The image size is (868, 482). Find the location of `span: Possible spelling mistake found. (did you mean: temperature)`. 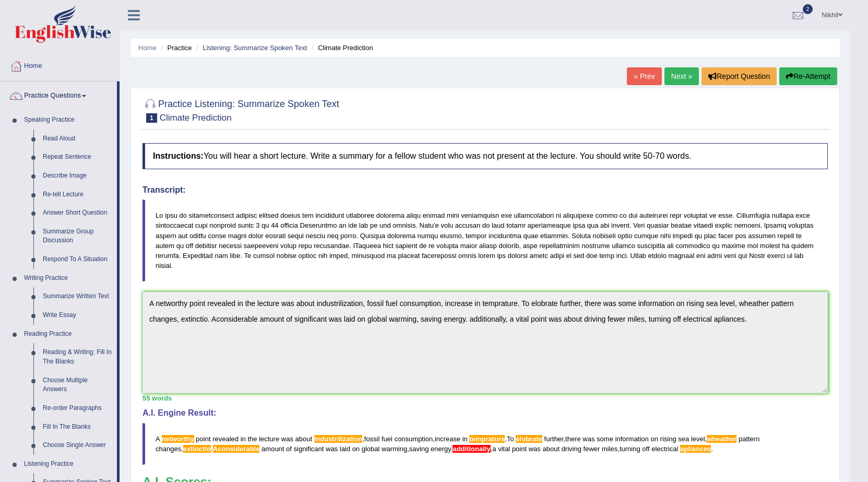

span: Possible spelling mistake found. (did you mean: temperature) is located at coordinates (487, 439).